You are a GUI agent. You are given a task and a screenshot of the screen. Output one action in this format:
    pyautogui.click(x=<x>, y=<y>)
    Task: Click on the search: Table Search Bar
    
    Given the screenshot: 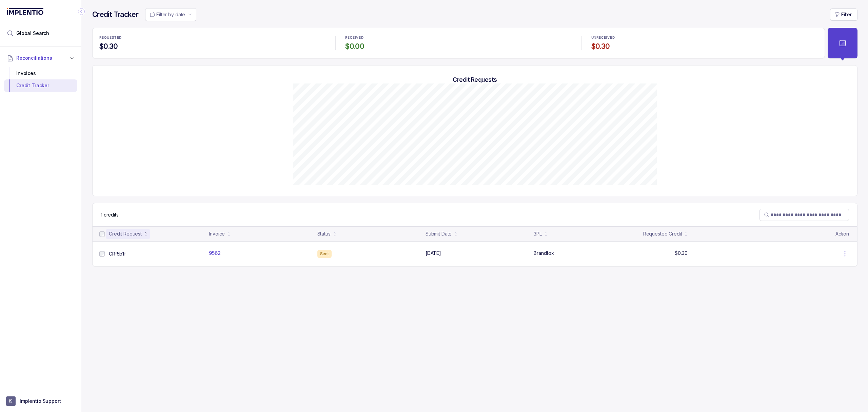 What is the action you would take?
    pyautogui.click(x=805, y=215)
    